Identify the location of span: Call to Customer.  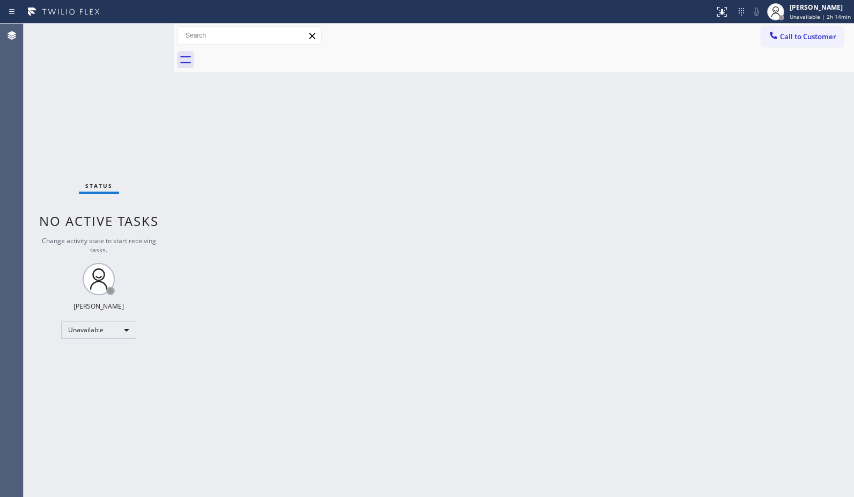
(808, 36).